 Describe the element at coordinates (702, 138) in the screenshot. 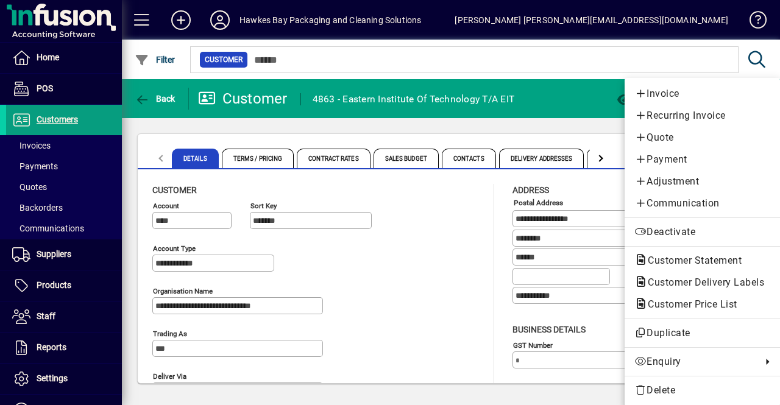

I see `span: Quote` at that location.